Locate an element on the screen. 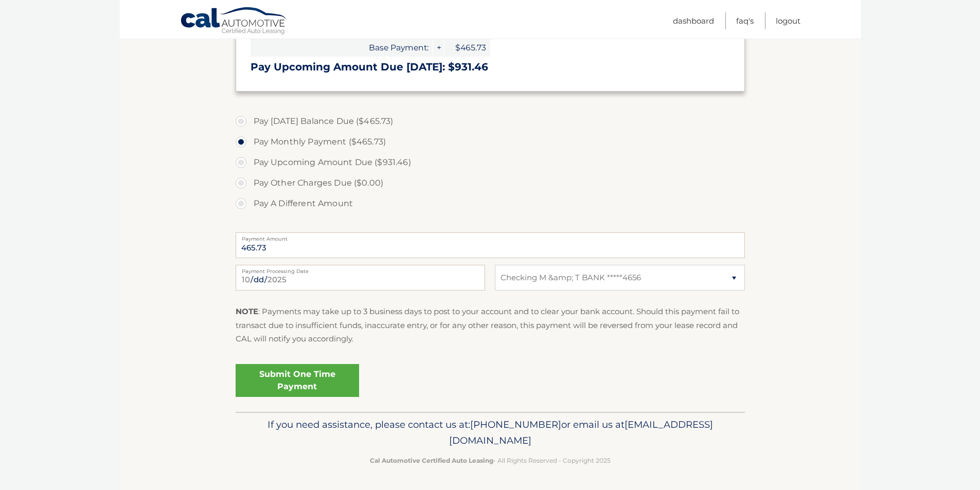 This screenshot has height=490, width=980. a: Cal Automotive is located at coordinates (234, 21).